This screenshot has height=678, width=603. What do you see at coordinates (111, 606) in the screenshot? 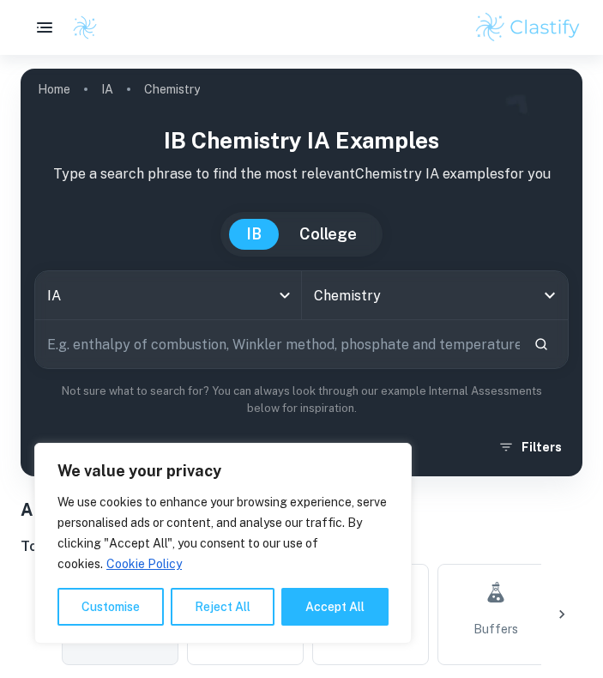
I see `button: Customise` at bounding box center [111, 606].